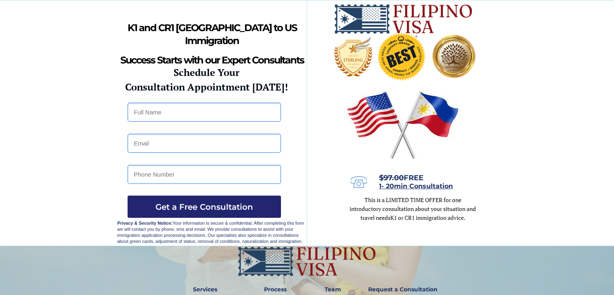 The height and width of the screenshot is (295, 614). What do you see at coordinates (428, 217) in the screenshot?
I see `span: K1 or CR1 immigration advice.` at bounding box center [428, 217].